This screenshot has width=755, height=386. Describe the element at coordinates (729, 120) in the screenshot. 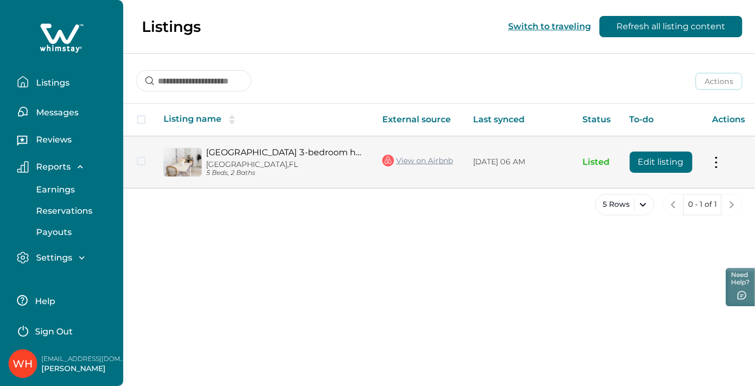

I see `th: Actions` at that location.